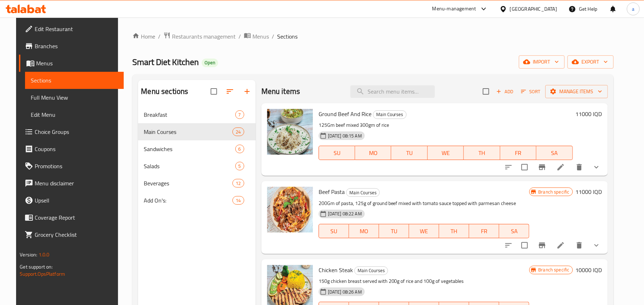 This screenshot has width=644, height=305. What do you see at coordinates (590, 62) in the screenshot?
I see `span: export` at bounding box center [590, 62].